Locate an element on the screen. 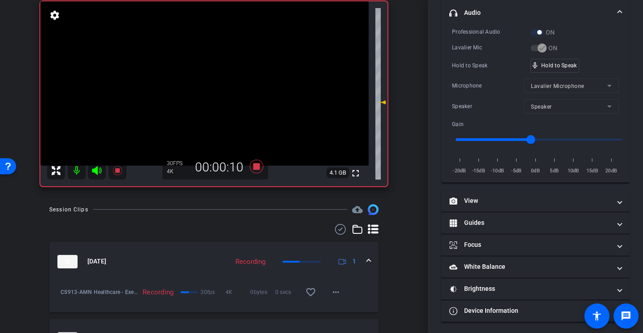  span: -5dB is located at coordinates (516, 171).